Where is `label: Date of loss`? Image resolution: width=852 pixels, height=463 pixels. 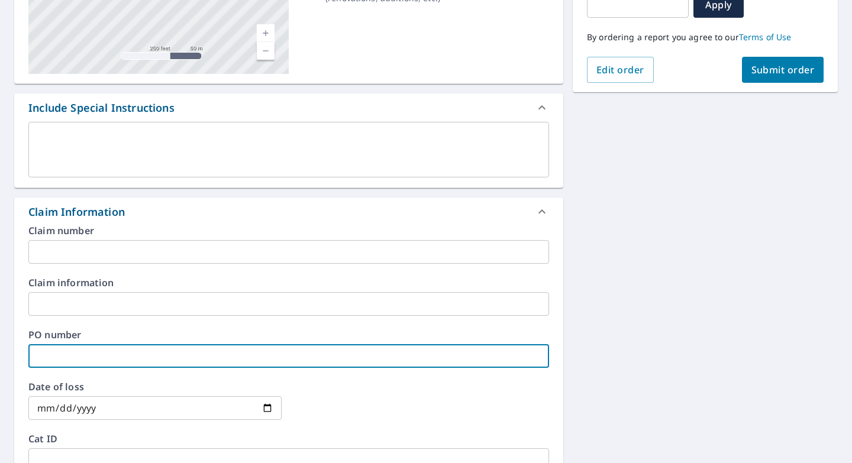 label: Date of loss is located at coordinates (155, 387).